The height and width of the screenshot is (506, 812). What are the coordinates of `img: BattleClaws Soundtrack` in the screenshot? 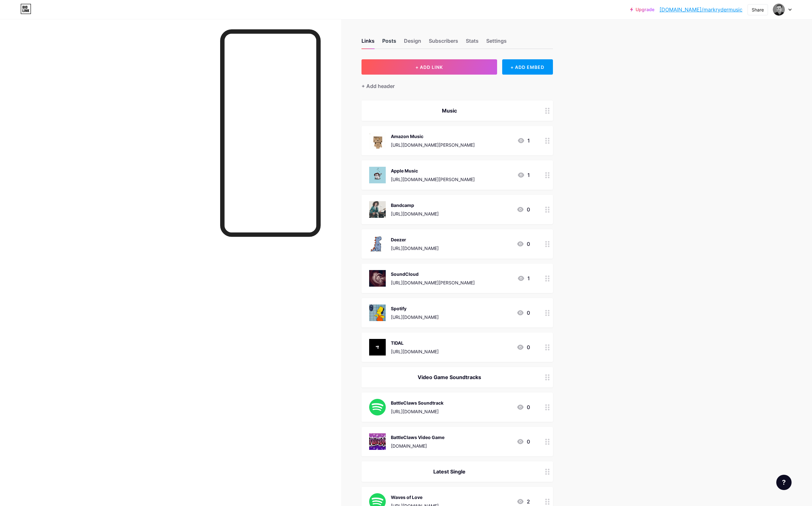 It's located at (377, 407).